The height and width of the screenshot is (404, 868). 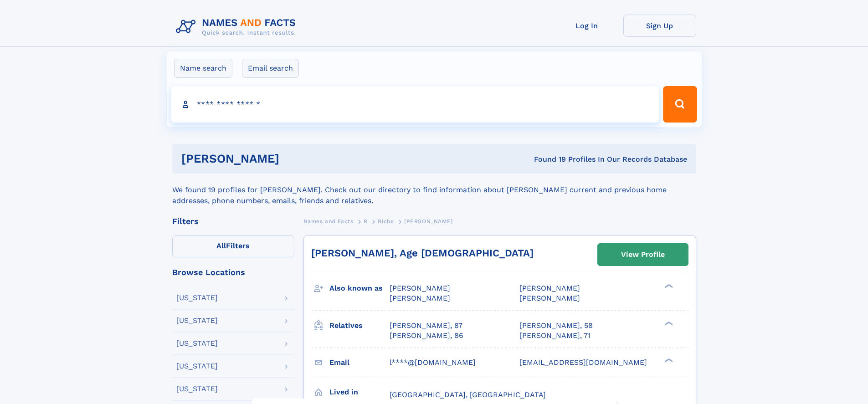 What do you see at coordinates (270, 69) in the screenshot?
I see `label: Email search` at bounding box center [270, 69].